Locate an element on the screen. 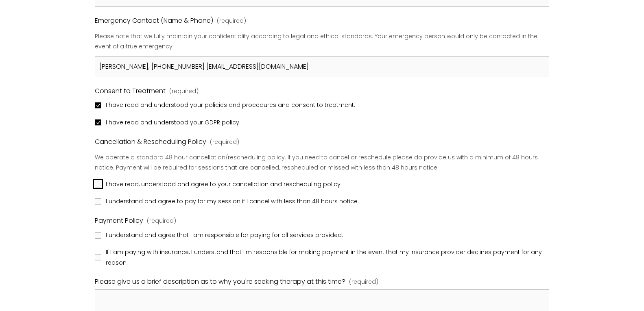 Image resolution: width=644 pixels, height=311 pixels. span: I understand and agree to pay for my session if I cancel with less than 48 hours notice. is located at coordinates (232, 201).